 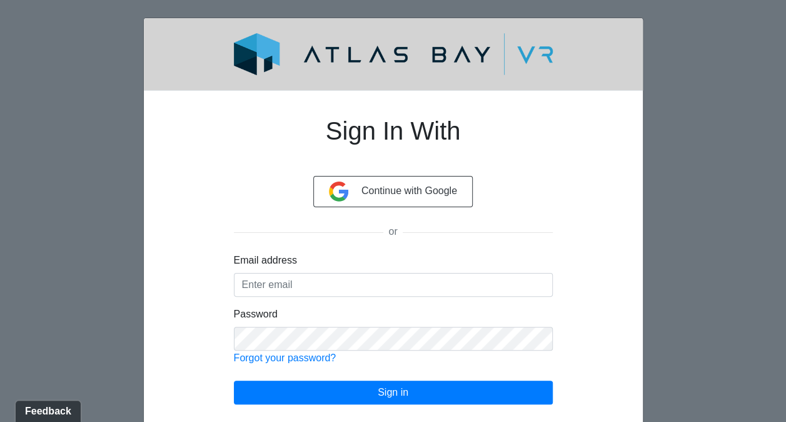 I want to click on button: Sign in, so click(x=393, y=392).